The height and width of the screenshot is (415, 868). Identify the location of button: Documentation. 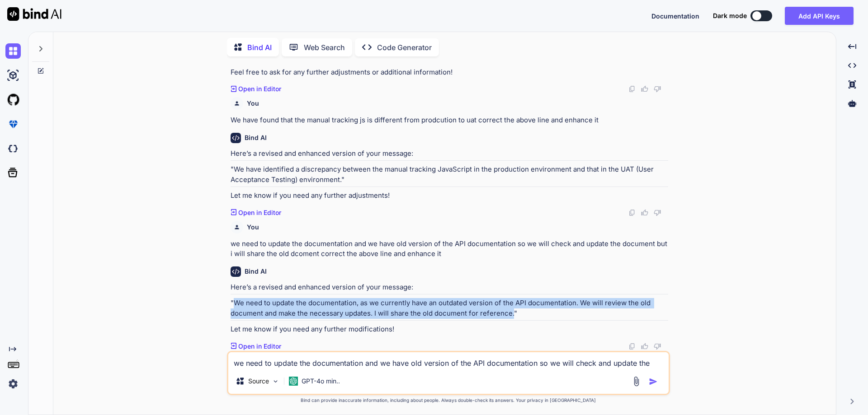
(676, 16).